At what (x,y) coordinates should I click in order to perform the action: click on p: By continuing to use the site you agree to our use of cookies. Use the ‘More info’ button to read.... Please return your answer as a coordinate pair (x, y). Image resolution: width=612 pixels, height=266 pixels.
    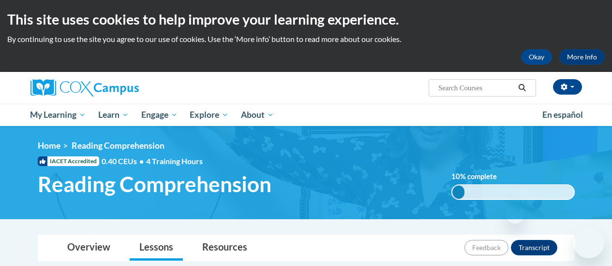
    Looking at the image, I should click on (306, 39).